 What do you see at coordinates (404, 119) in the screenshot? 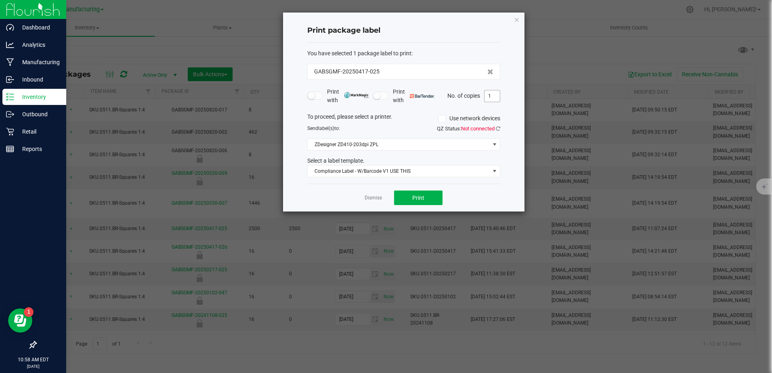
I see `div: To proceed, please select a printer.` at bounding box center [404, 119].